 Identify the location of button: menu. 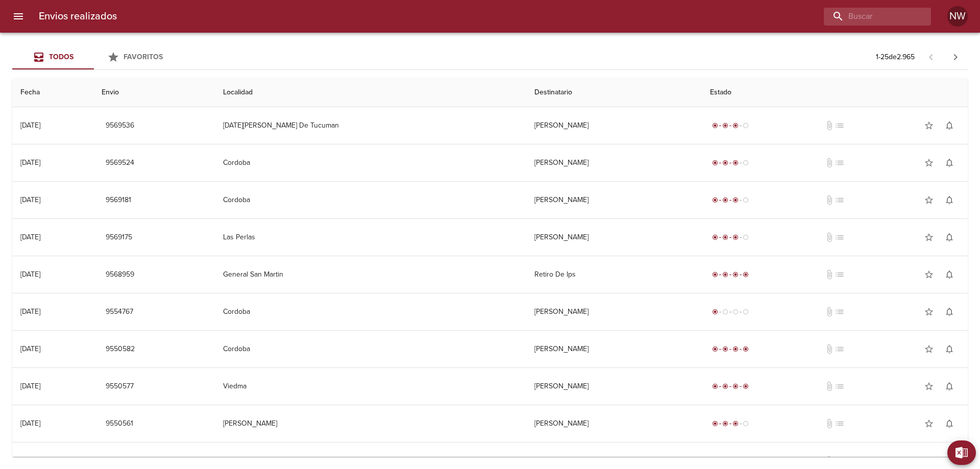
(18, 16).